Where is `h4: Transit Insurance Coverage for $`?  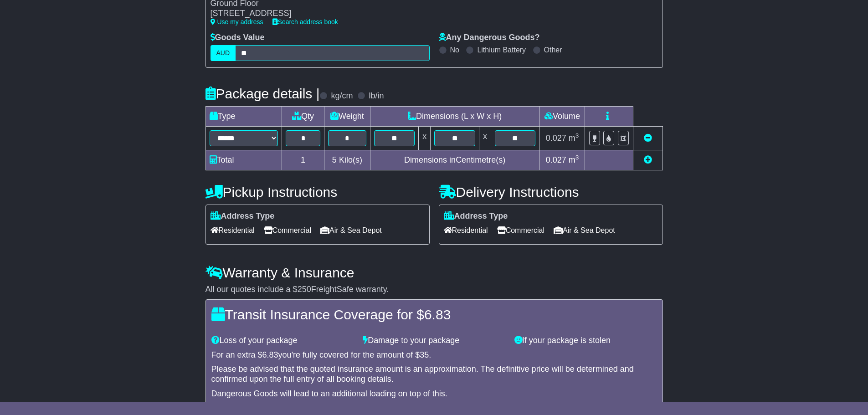 h4: Transit Insurance Coverage for $ is located at coordinates (434, 315).